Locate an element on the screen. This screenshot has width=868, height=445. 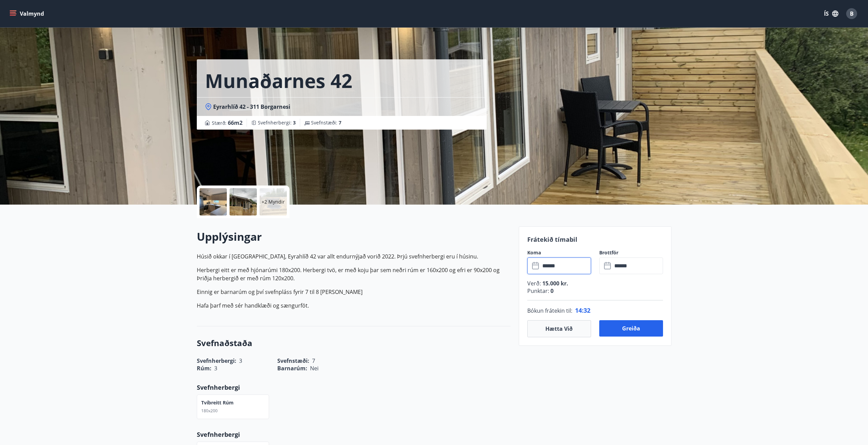
span: Rúm : is located at coordinates (204, 369).